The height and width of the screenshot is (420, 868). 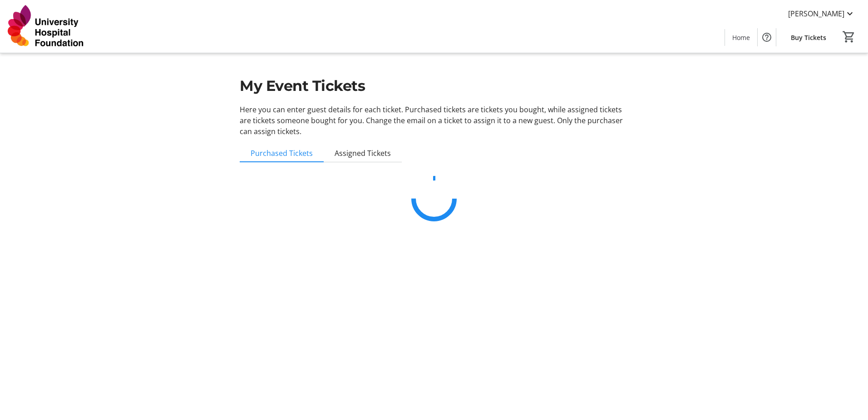 I want to click on a: Buy Tickets, so click(x=809, y=38).